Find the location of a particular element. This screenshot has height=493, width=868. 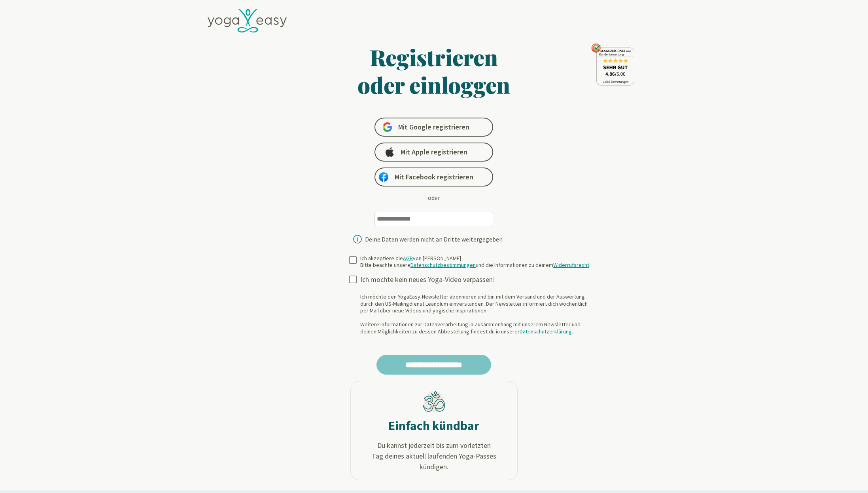

img: ausgezeichnet_seal.png is located at coordinates (612, 64).